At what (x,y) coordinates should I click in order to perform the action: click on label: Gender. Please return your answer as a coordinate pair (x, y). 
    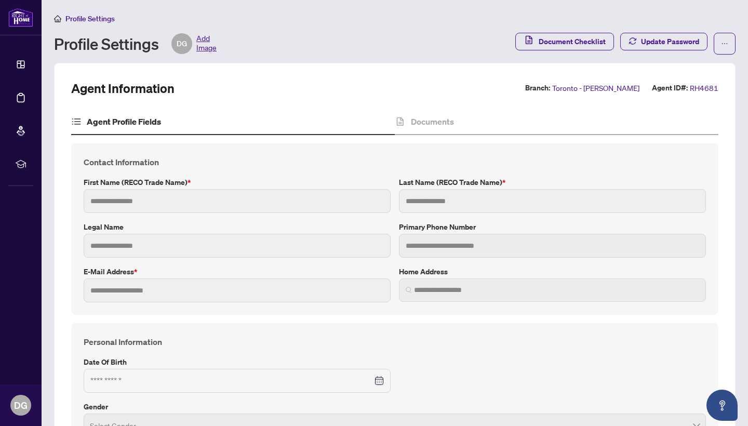
    Looking at the image, I should click on (395, 407).